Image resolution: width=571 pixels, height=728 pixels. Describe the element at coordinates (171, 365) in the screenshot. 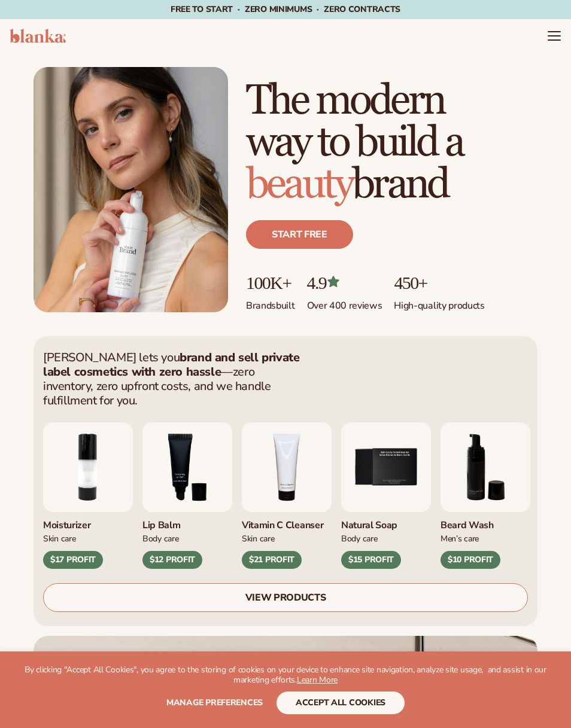

I see `strong: brand and sell private label cosmetics with zero hassle` at that location.